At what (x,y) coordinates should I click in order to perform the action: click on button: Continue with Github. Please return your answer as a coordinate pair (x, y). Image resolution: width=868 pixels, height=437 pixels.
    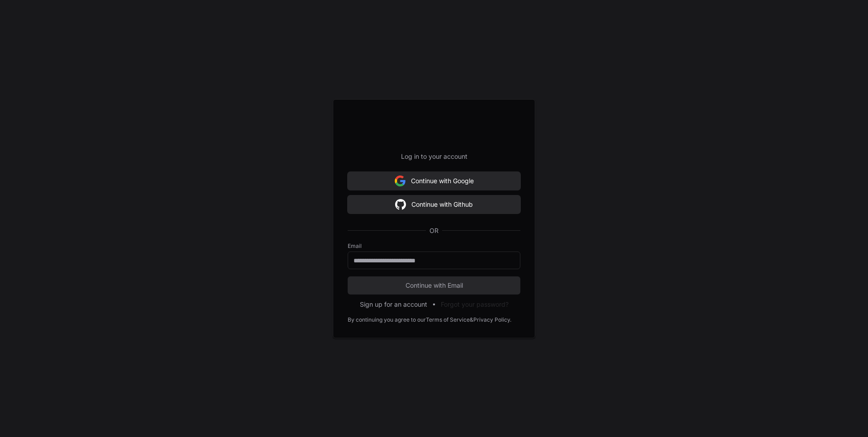
    Looking at the image, I should click on (434, 204).